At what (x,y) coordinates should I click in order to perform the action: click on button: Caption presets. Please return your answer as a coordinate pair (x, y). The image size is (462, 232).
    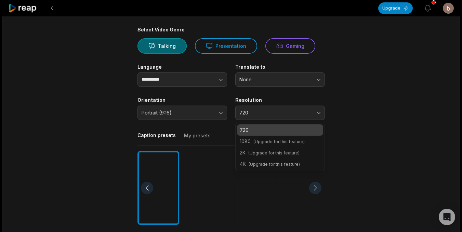
    Looking at the image, I should click on (157, 138).